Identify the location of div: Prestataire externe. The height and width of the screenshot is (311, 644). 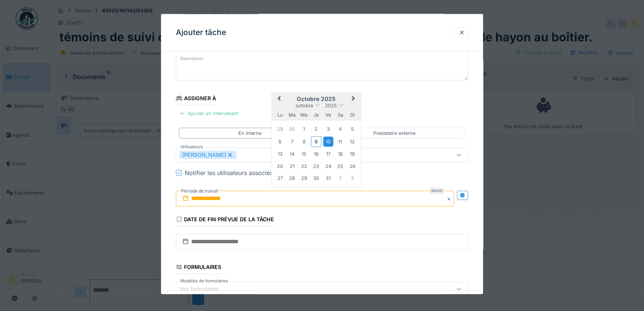
(394, 133).